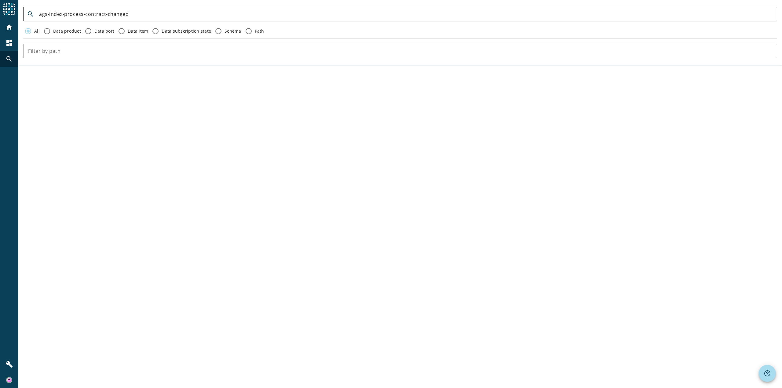  Describe the element at coordinates (186, 31) in the screenshot. I see `label: Data subscription state` at that location.